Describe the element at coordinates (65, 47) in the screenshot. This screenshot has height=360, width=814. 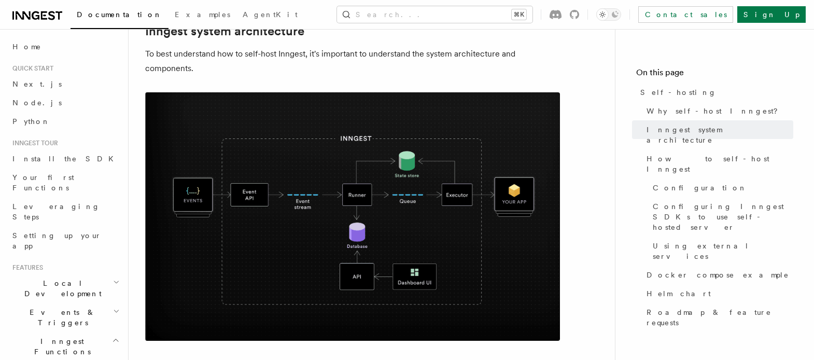
I see `a: Home` at that location.